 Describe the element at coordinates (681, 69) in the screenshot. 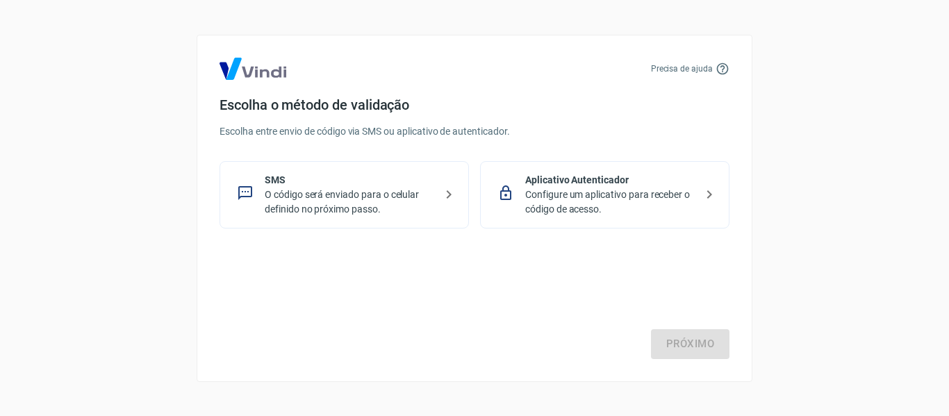

I see `p: Precisa de ajuda` at that location.